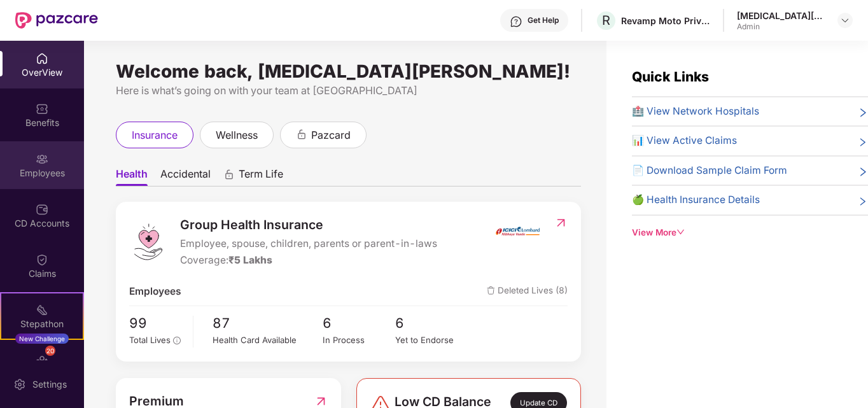 This screenshot has height=408, width=868. Describe the element at coordinates (666, 20) in the screenshot. I see `div: Revamp Moto Private Limited` at that location.